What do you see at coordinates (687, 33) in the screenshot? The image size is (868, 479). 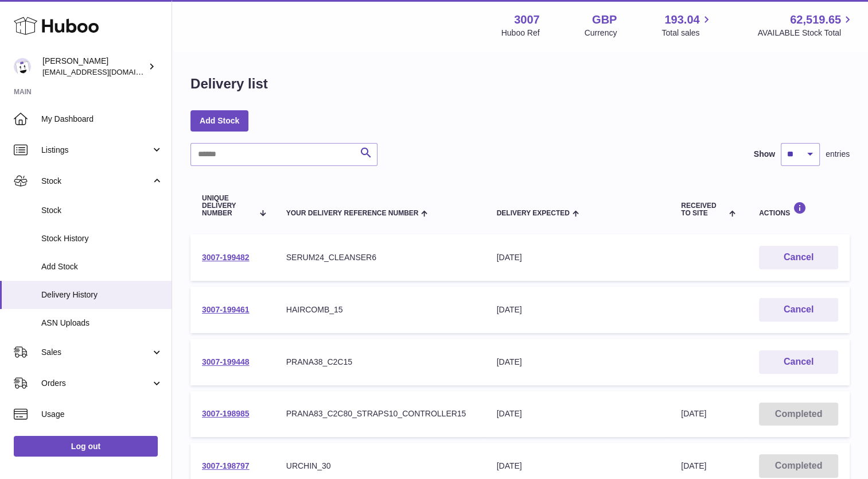 I see `span: Total sales` at bounding box center [687, 33].